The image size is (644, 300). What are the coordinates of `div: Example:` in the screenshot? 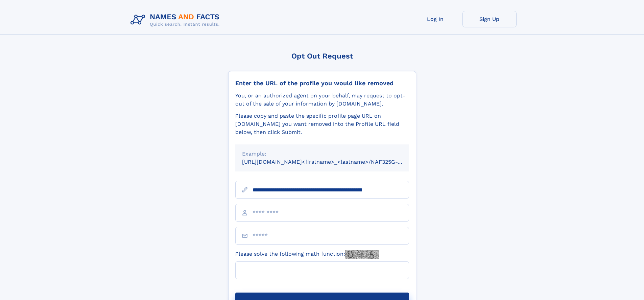 It's located at (322, 154).